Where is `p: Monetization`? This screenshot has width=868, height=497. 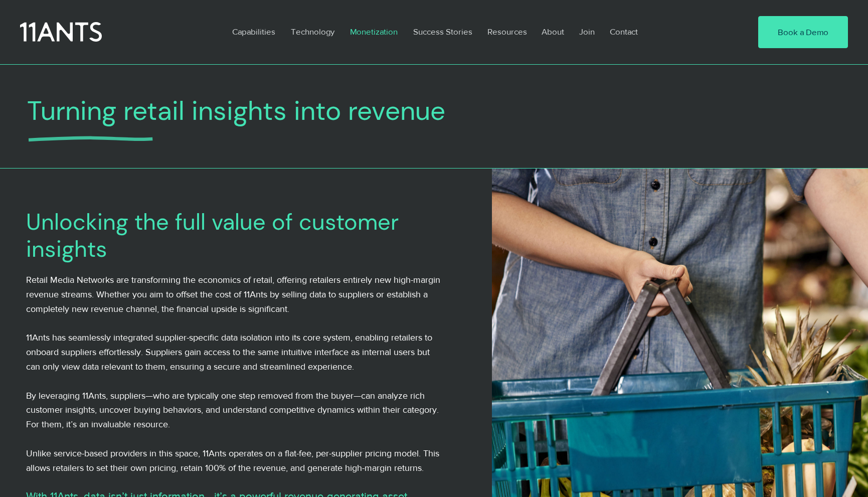
p: Monetization is located at coordinates (374, 32).